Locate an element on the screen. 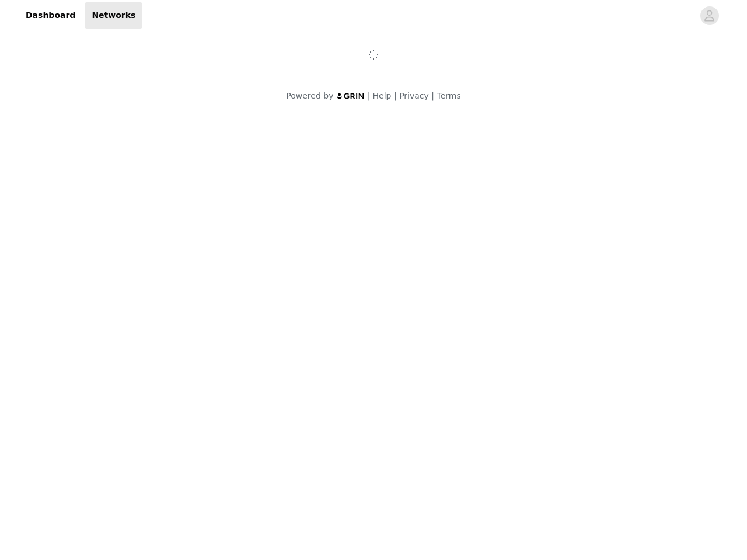 The height and width of the screenshot is (560, 747). a: Networks is located at coordinates (113, 15).